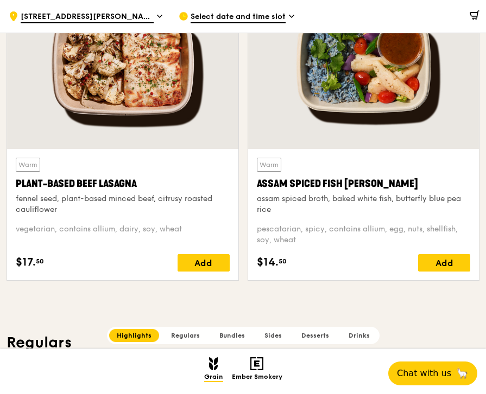 The width and height of the screenshot is (486, 394). What do you see at coordinates (238, 17) in the screenshot?
I see `span: Select date and time slot` at bounding box center [238, 17].